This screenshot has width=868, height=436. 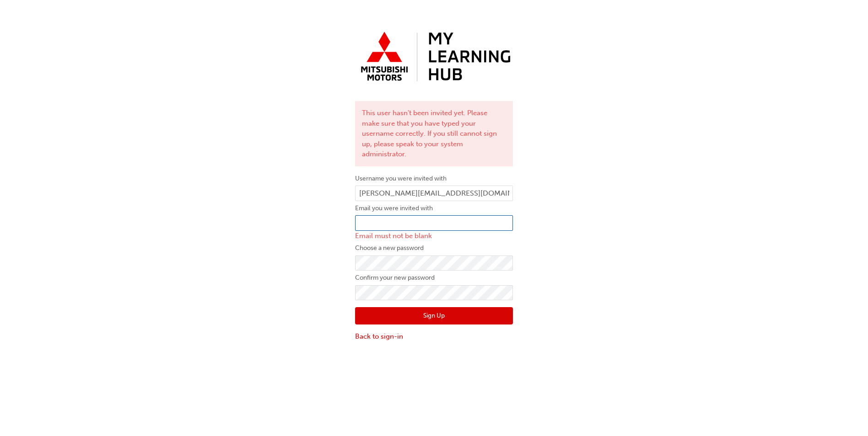 What do you see at coordinates (434, 209) in the screenshot?
I see `label: Email you were invited with` at bounding box center [434, 209].